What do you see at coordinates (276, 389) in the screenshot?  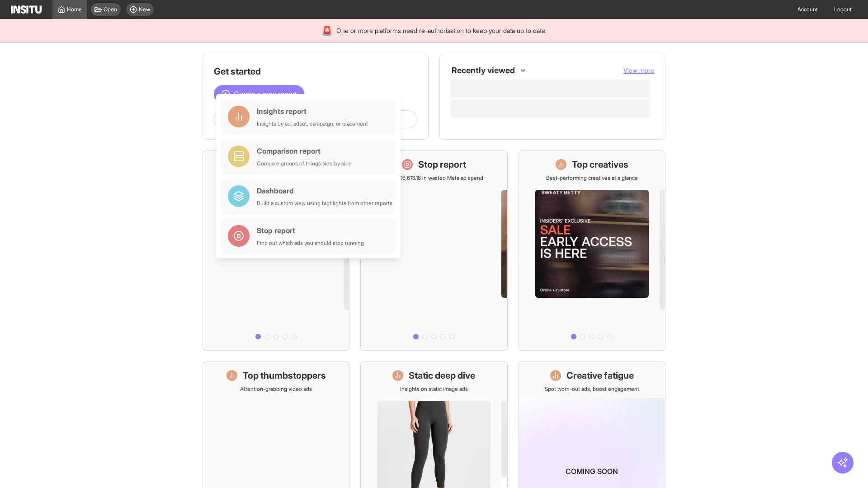 I see `p: Attention-grabbing video ads` at bounding box center [276, 389].